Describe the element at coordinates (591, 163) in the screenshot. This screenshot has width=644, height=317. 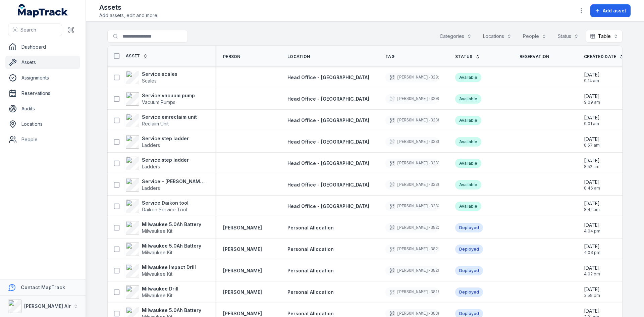
I see `time: 8/12/2025, 8:52:34 AM` at that location.